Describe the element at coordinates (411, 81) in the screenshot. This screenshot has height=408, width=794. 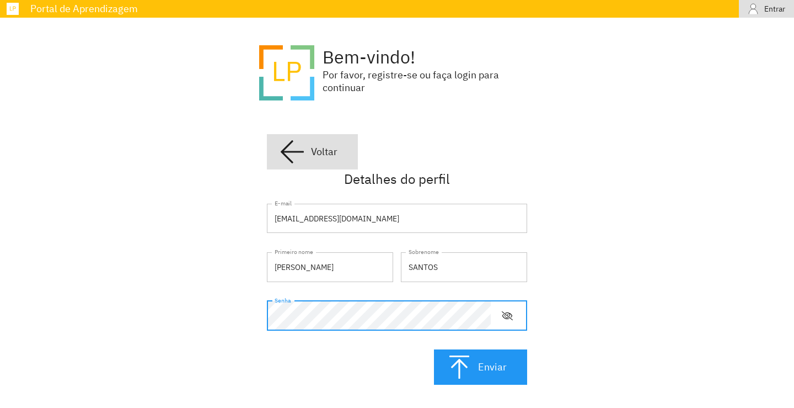
I see `font: Por favor, registre-se ou faça login para continuar` at that location.